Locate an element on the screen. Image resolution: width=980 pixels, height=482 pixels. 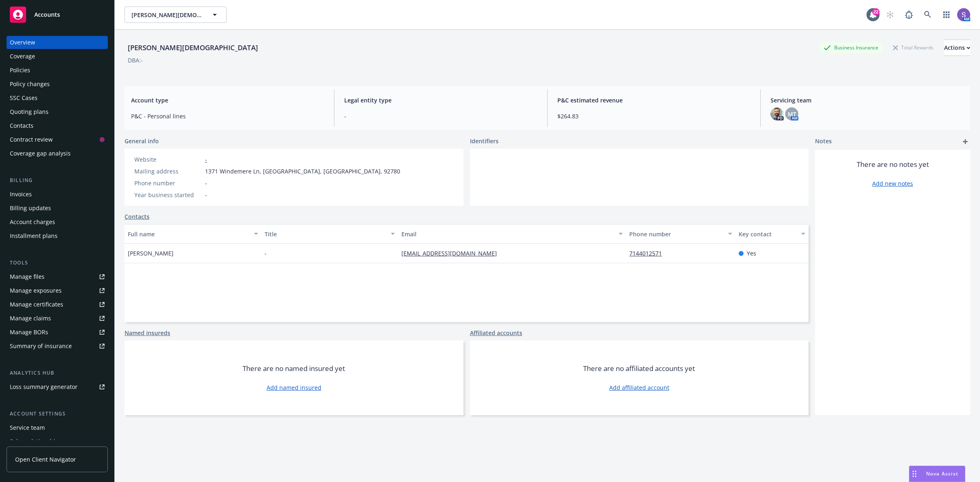
a: Search is located at coordinates (928, 14).